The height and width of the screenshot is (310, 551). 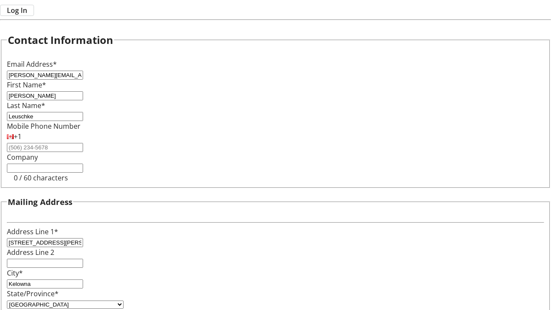 What do you see at coordinates (44, 126) in the screenshot?
I see `label: Mobile Phone Number` at bounding box center [44, 126].